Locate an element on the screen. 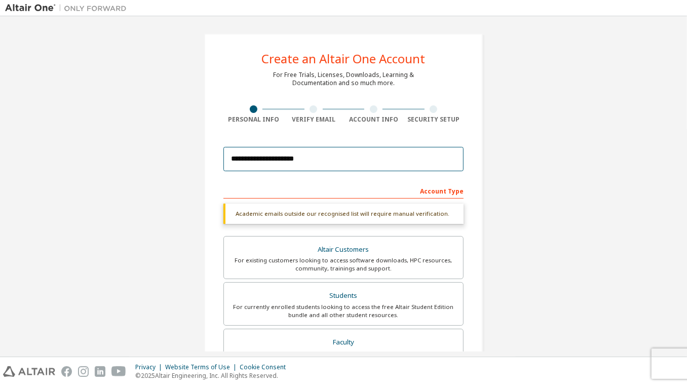  div: Faculty is located at coordinates (343, 342).